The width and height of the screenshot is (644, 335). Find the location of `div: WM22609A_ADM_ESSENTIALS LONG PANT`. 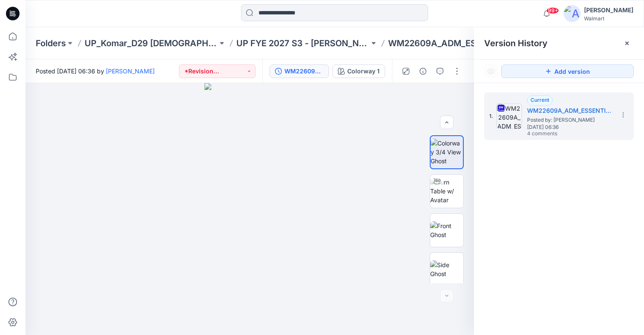

div: WM22609A_ADM_ESSENTIALS LONG PANT is located at coordinates (304, 72).